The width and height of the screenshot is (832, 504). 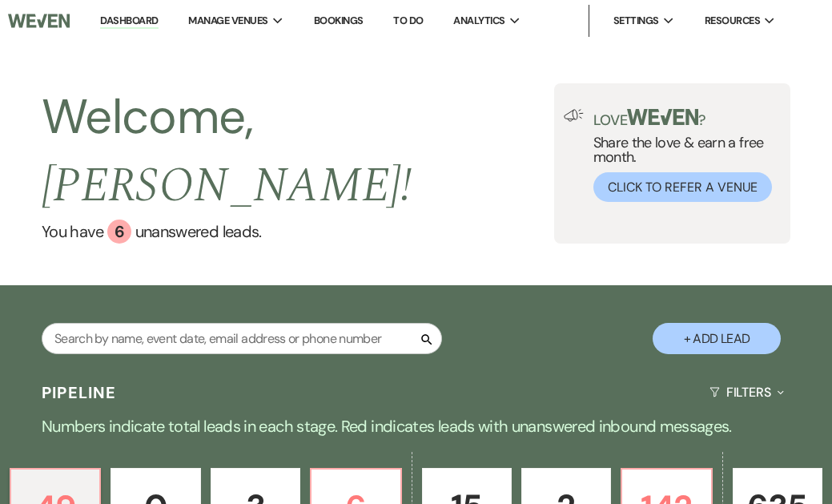 What do you see at coordinates (242, 337) in the screenshot?
I see `input: Search by name, event date, email address or phone number` at bounding box center [242, 337].